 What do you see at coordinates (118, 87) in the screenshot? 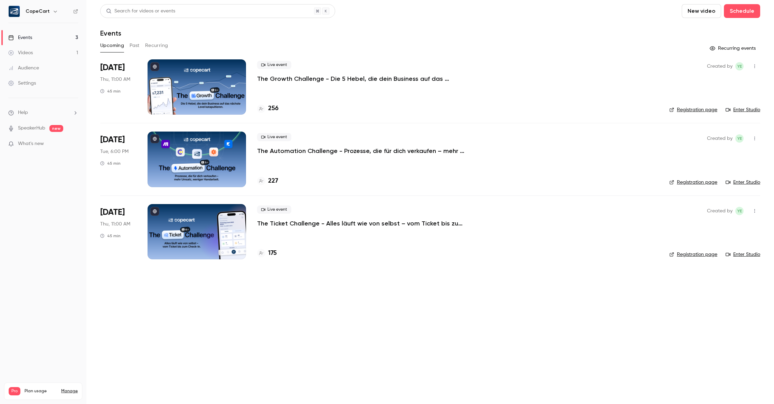
I see `div: Oct 2 Thu, 11:00 AM (Europe/Berlin)` at bounding box center [118, 87].